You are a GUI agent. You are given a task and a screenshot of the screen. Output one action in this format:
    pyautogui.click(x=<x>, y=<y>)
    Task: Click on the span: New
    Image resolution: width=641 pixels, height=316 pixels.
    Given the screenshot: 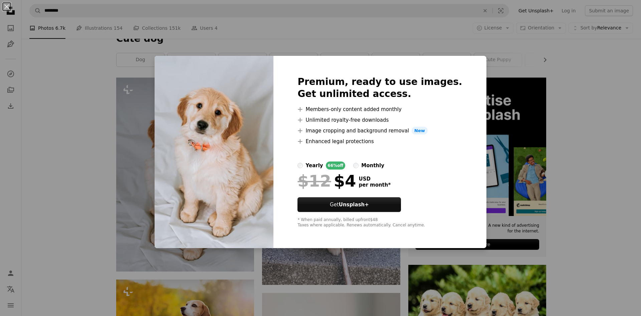 What is the action you would take?
    pyautogui.click(x=420, y=131)
    